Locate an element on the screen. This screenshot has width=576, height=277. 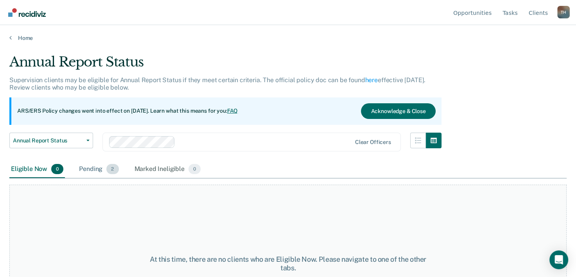
span: Annual Report Status is located at coordinates (48, 140).